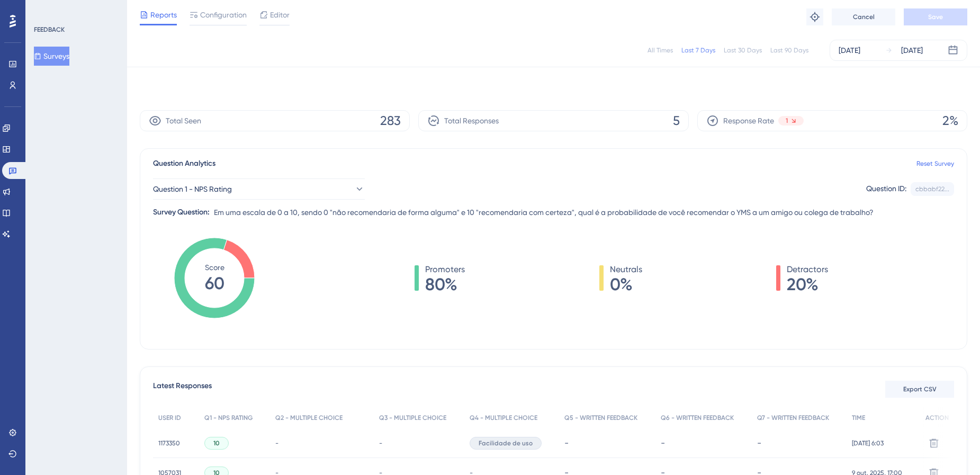 This screenshot has width=980, height=475. I want to click on span: Q1 - NPS RATING, so click(228, 418).